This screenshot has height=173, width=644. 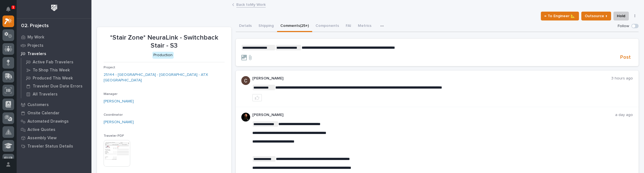 What do you see at coordinates (54, 105) in the screenshot?
I see `a: Customers` at bounding box center [54, 105].